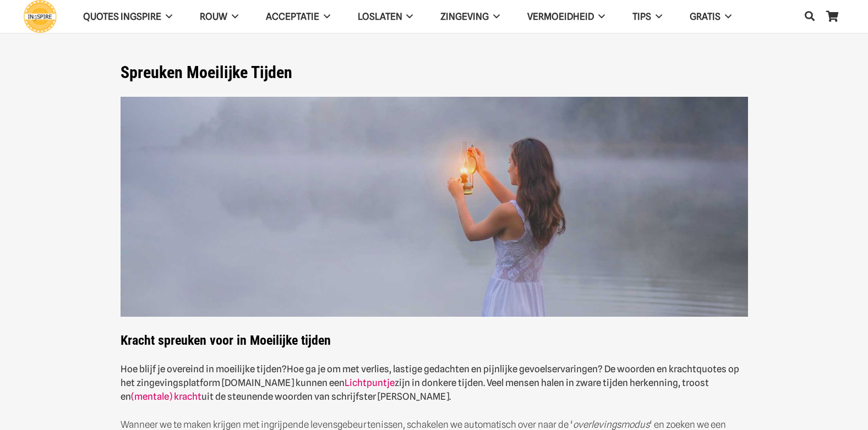 This screenshot has width=868, height=430. I want to click on span: GRATIS, so click(705, 17).